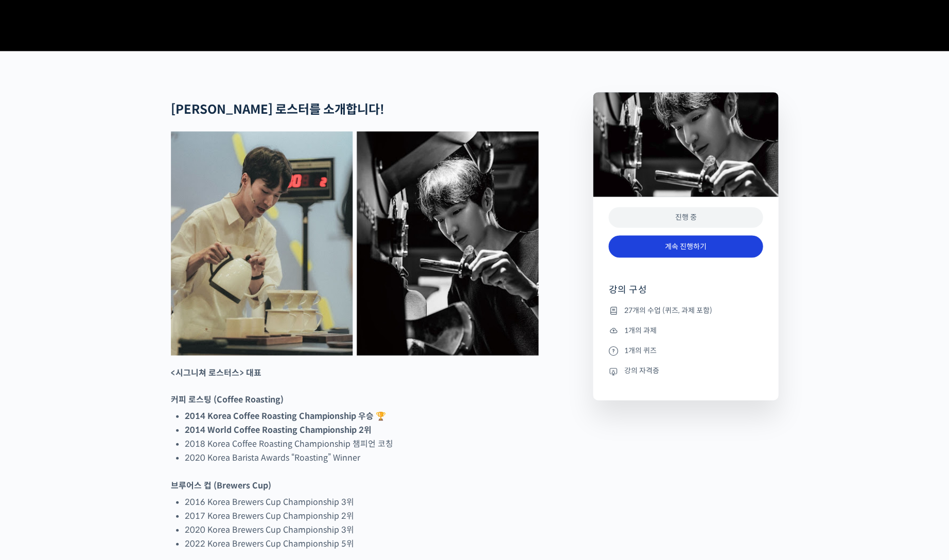 This screenshot has height=560, width=949. What do you see at coordinates (361, 457) in the screenshot?
I see `li: 2020 Korea Barista Awards “Roasting” Winner` at bounding box center [361, 457].